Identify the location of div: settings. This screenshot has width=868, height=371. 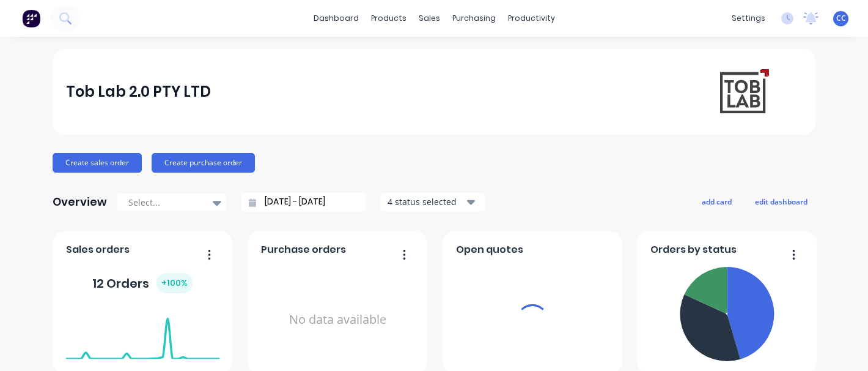
(748, 18).